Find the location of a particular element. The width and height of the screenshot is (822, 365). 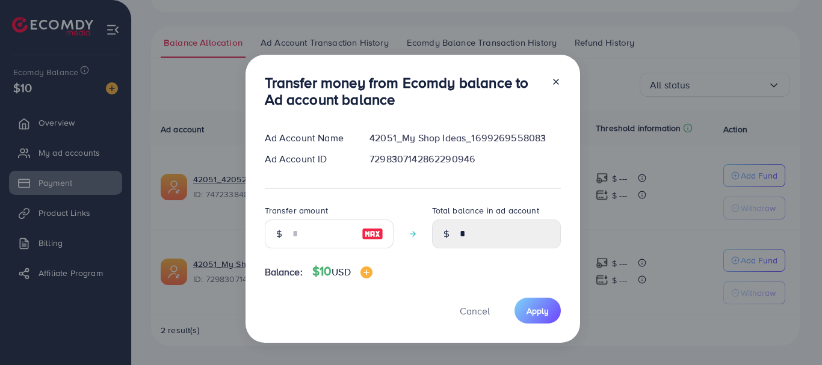

span: Apply is located at coordinates (537, 311).